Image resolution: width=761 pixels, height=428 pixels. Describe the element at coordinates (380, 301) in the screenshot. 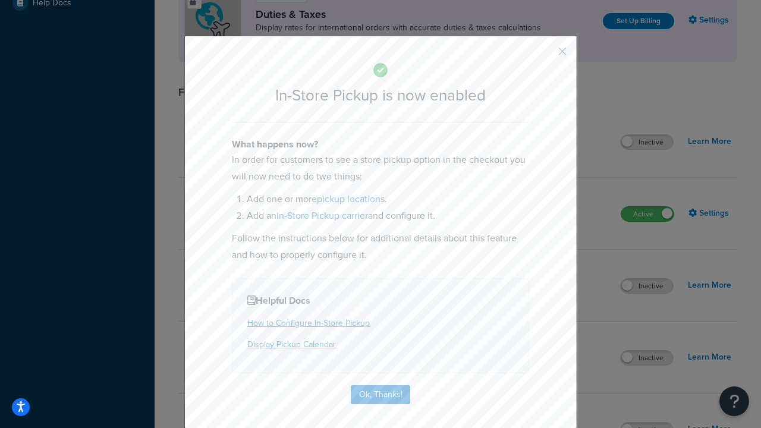

I see `h4: Helpful Docs` at that location.